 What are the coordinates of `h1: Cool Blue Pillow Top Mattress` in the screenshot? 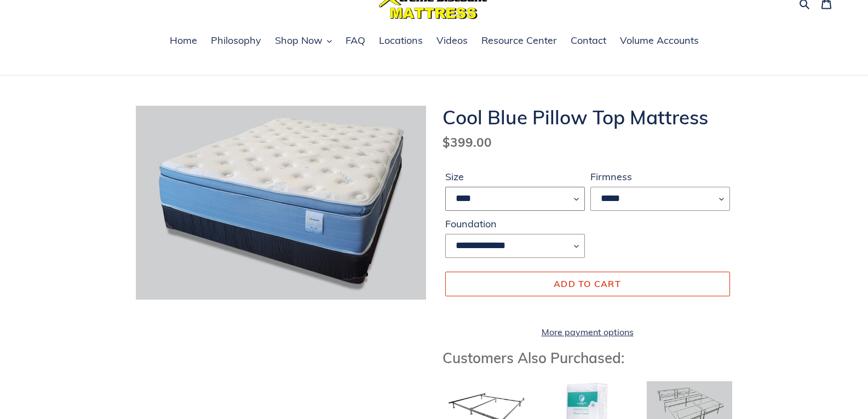 It's located at (588, 117).